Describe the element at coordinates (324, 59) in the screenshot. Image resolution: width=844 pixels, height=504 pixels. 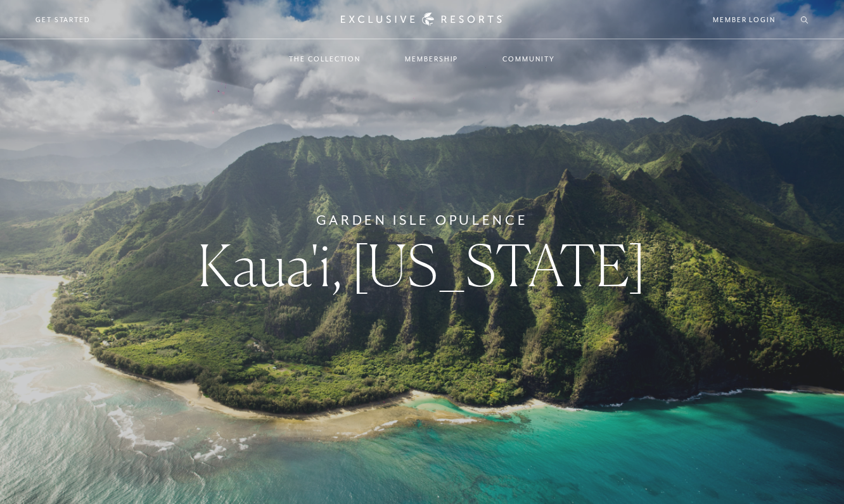
I see `a: The Collection` at that location.